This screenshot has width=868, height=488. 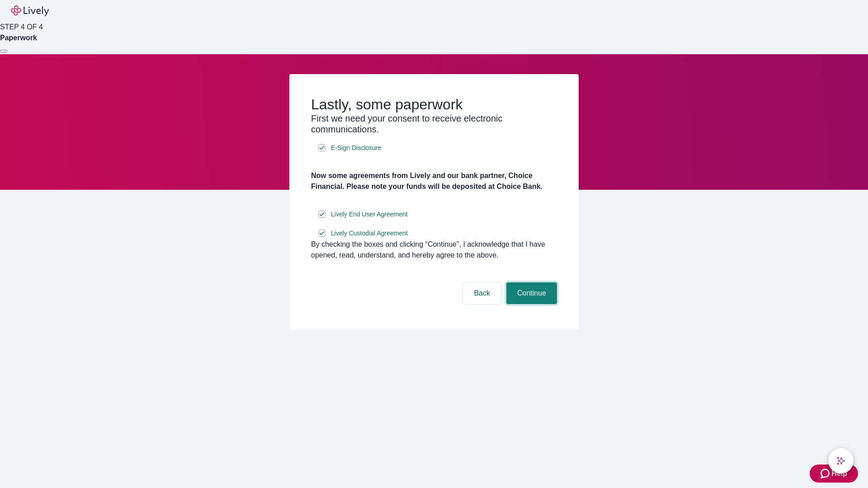 I want to click on svg: Lively AI Assistant, so click(x=841, y=461).